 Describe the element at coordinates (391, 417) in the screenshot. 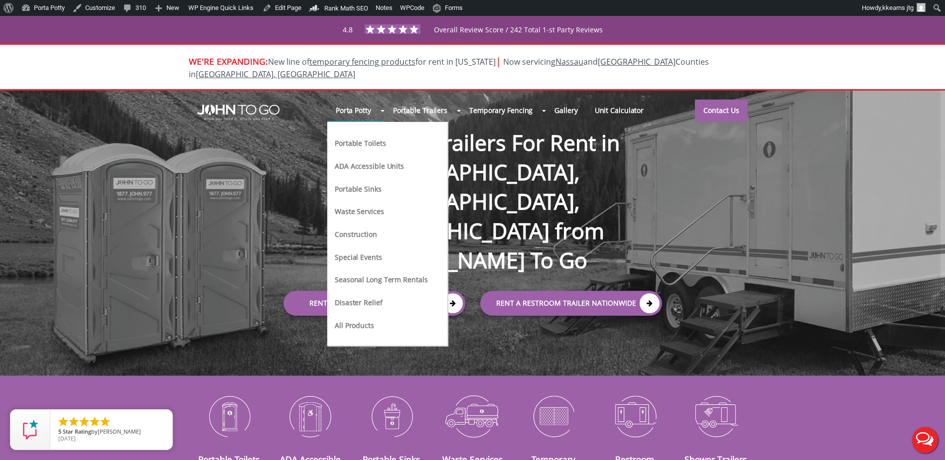

I see `img: Portable-Sinks-icon_N.png` at that location.